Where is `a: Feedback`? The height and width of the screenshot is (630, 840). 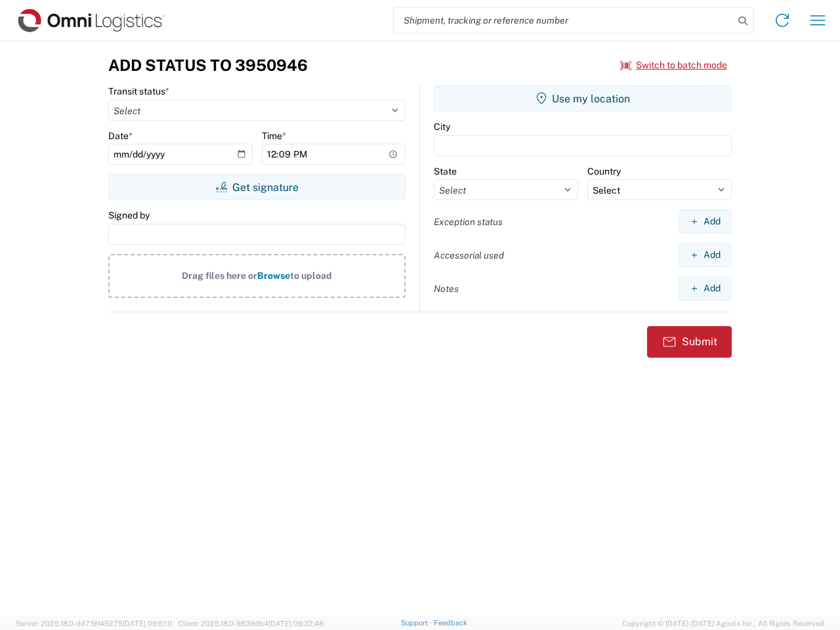
a: Feedback is located at coordinates (450, 623).